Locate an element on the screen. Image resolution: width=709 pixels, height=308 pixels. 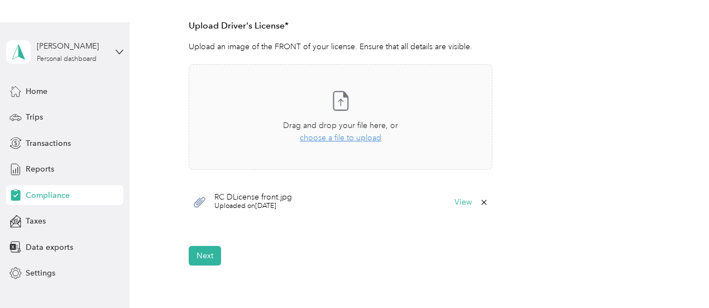
div: Personal dashboard is located at coordinates (66, 59).